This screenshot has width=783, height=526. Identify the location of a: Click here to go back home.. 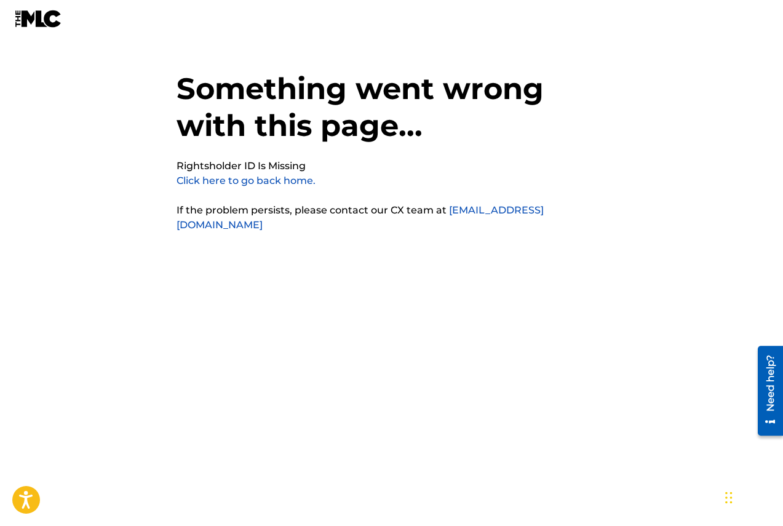
(246, 180).